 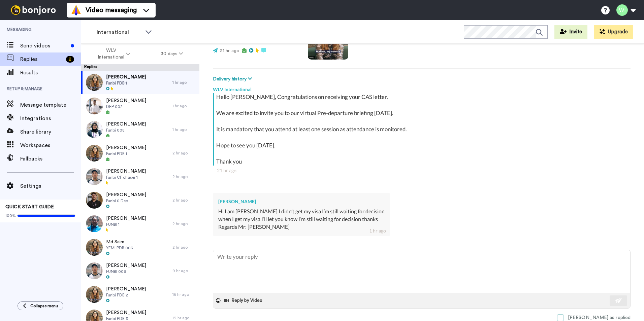 I want to click on span: Results, so click(x=51, y=73).